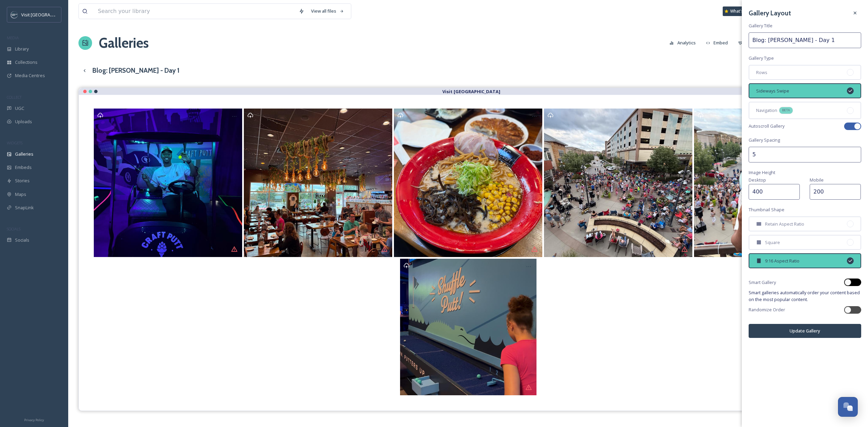 This screenshot has width=868, height=427. I want to click on img: c3es6xdrejuflcaqpovn.png, so click(14, 15).